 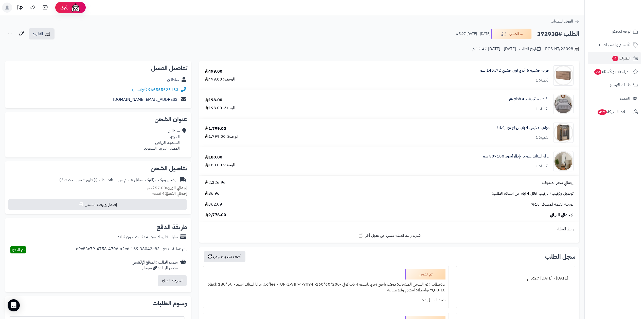 What do you see at coordinates (625, 99) in the screenshot?
I see `span: العملاء` at bounding box center [625, 99].